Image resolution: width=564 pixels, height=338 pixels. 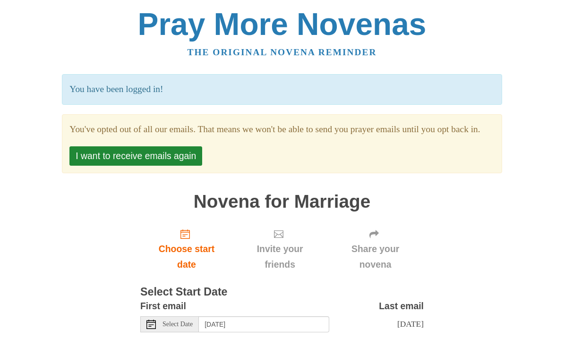 What do you see at coordinates (401, 306) in the screenshot?
I see `label: Last email` at bounding box center [401, 306].